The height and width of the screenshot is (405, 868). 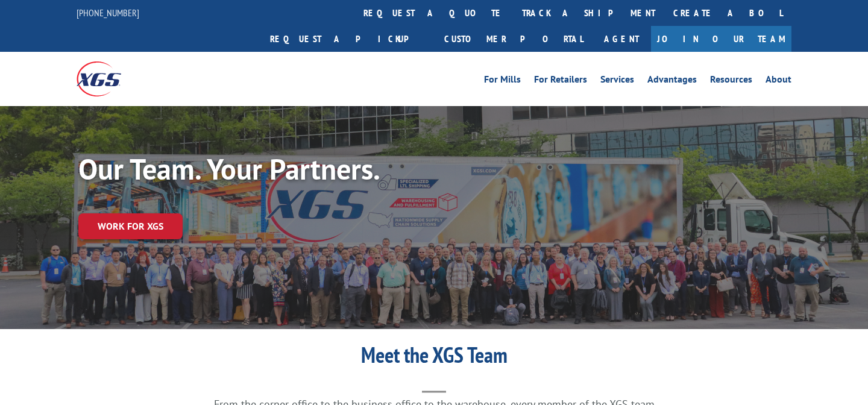 I want to click on a: Advantages, so click(x=672, y=81).